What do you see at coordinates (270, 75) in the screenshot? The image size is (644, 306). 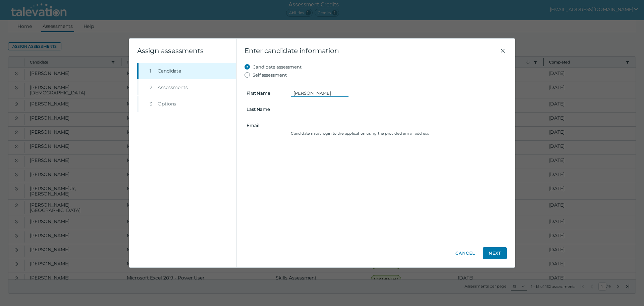 I see `label: Self assessment` at bounding box center [270, 75].